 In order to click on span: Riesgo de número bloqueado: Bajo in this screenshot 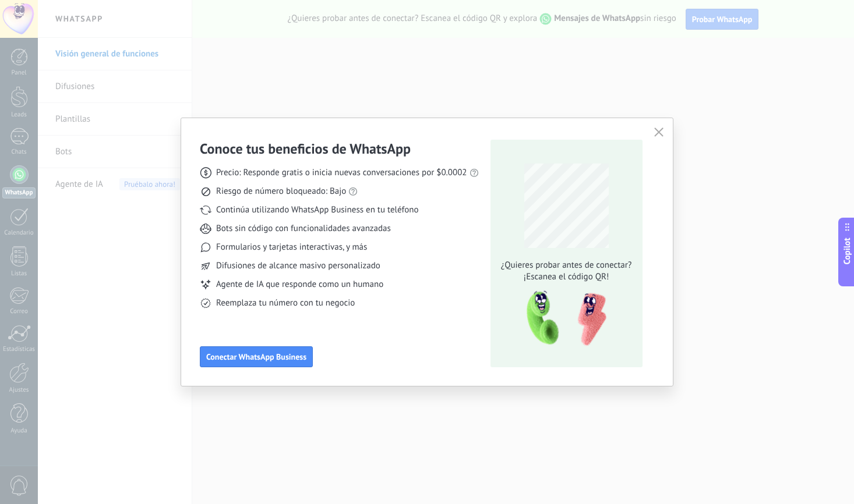, I will do `click(281, 191)`.